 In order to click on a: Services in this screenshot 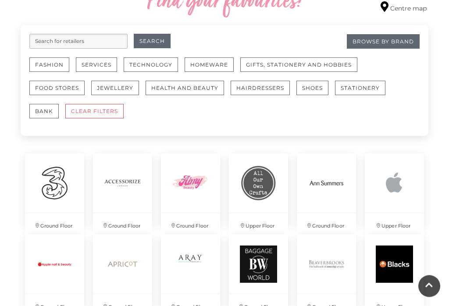, I will do `click(99, 69)`.